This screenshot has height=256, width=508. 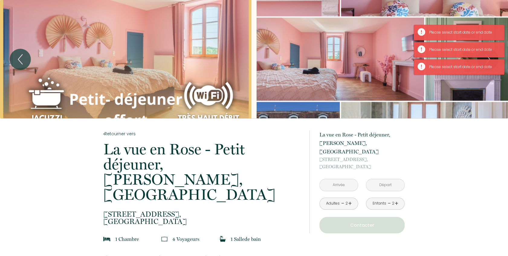 I want to click on div: Enfants, so click(x=379, y=203).